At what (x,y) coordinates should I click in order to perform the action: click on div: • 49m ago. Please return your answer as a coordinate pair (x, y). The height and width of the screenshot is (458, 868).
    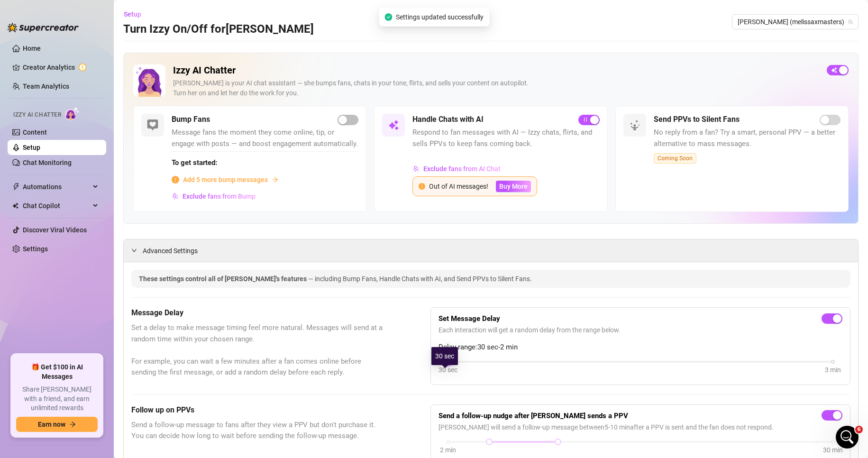
    Looking at the image, I should click on (111, 148).